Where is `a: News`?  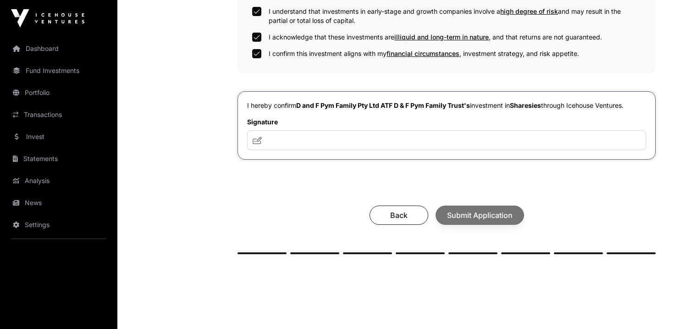
a: News is located at coordinates (59, 203).